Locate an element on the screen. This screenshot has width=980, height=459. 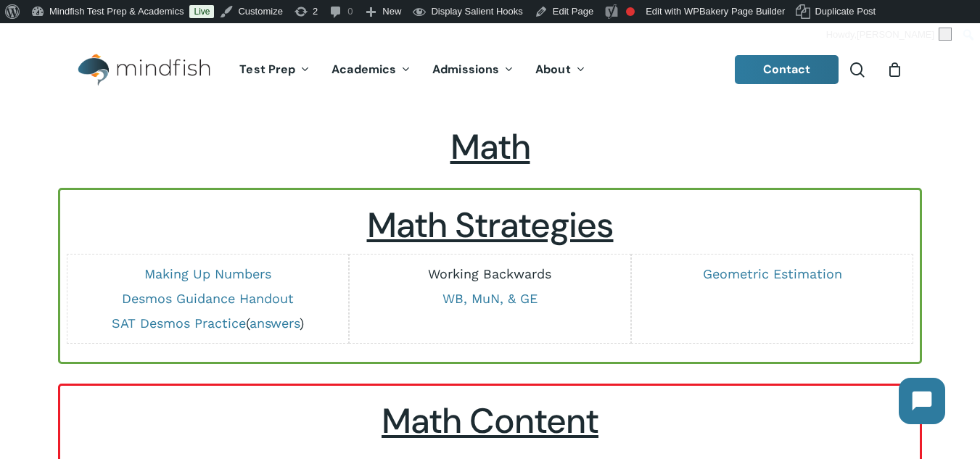
a: SAT Desmos Practice is located at coordinates (178, 323).